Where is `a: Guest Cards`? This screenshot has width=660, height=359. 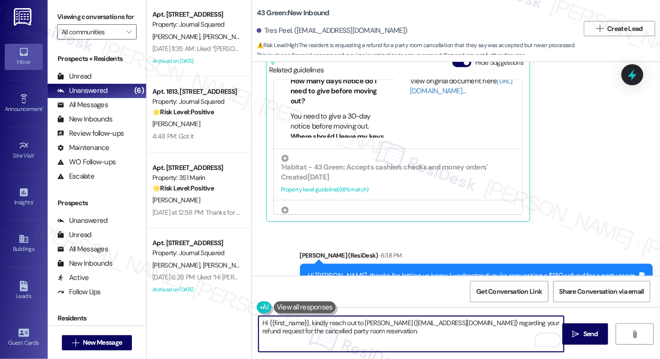 a: Guest Cards is located at coordinates (24, 338).